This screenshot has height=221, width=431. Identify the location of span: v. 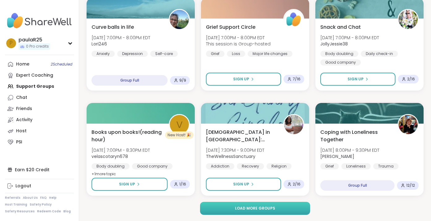
(179, 125).